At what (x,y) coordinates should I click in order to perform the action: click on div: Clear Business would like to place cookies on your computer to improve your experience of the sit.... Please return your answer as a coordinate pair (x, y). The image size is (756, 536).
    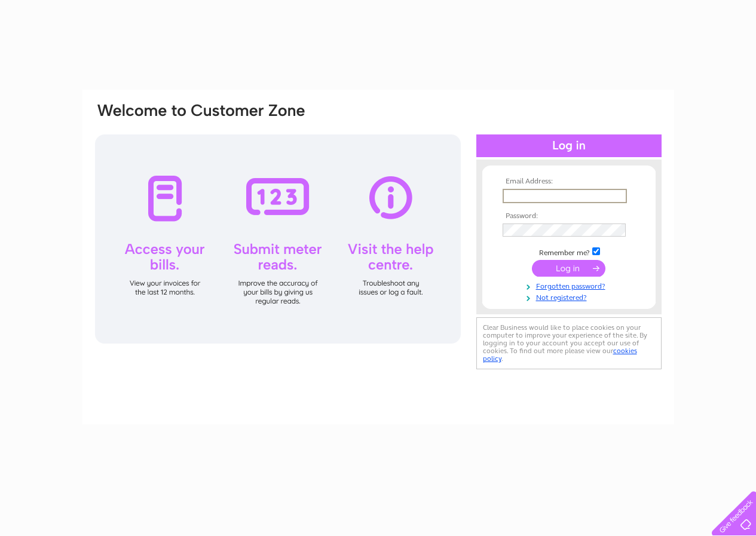
    Looking at the image, I should click on (569, 343).